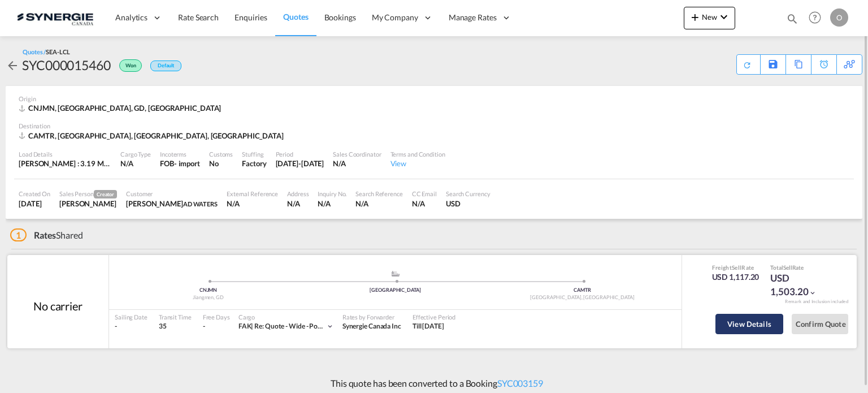 The height and width of the screenshot is (393, 868). I want to click on span: New, so click(709, 17).